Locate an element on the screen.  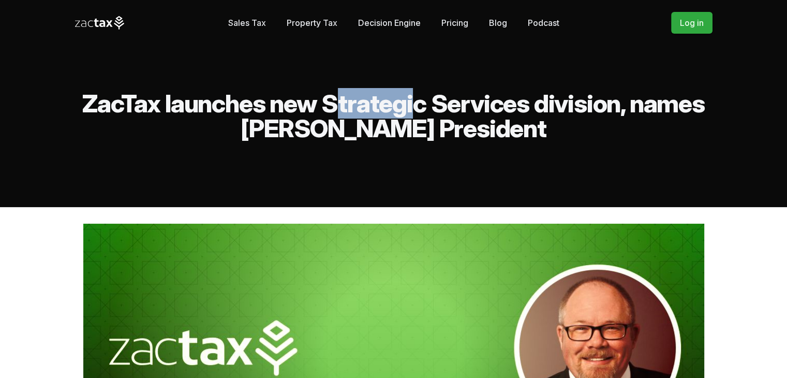
a: Decision Engine is located at coordinates (389, 23).